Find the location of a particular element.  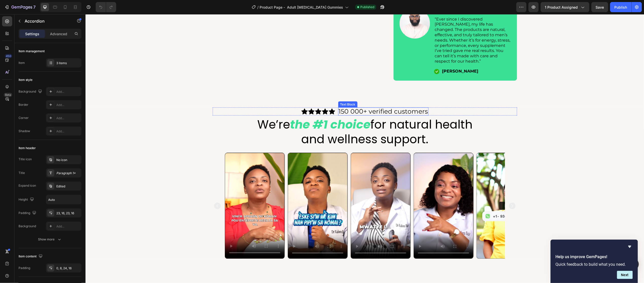

button: Save is located at coordinates (600, 7).